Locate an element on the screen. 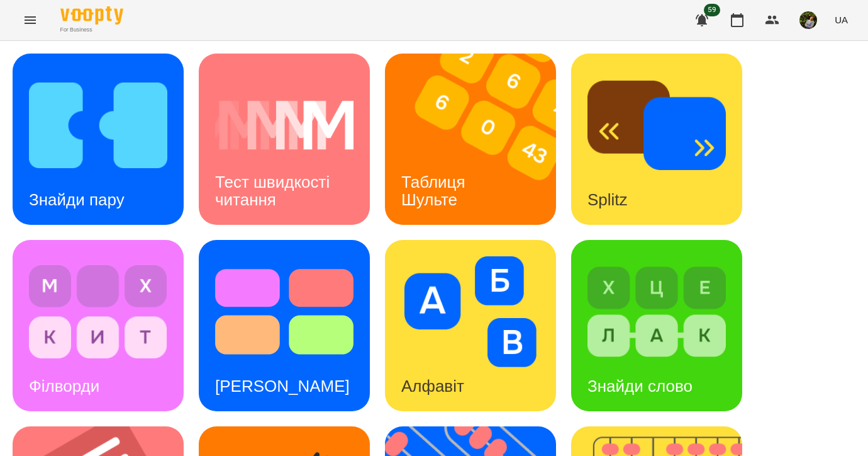  button: Menu is located at coordinates (30, 20).